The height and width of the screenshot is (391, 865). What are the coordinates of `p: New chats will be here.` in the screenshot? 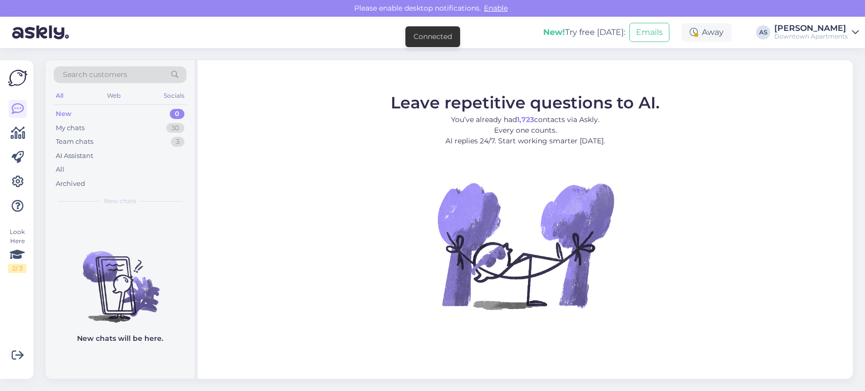 It's located at (120, 339).